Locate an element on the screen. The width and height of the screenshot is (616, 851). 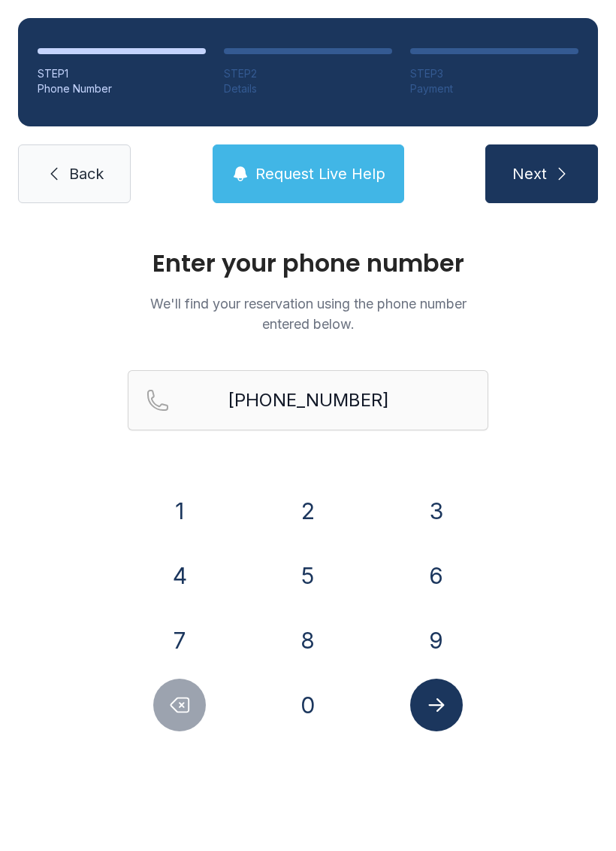
button: 9 is located at coordinates (437, 640).